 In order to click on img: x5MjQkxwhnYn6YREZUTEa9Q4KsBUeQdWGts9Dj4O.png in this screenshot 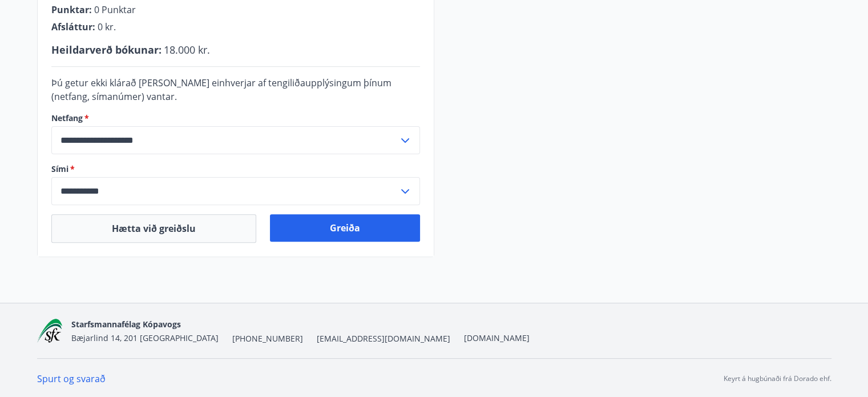, I will do `click(50, 330)`.